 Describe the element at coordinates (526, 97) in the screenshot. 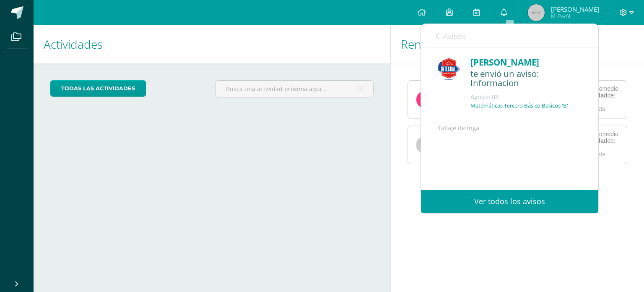

I see `div: Agosto 08` at that location.